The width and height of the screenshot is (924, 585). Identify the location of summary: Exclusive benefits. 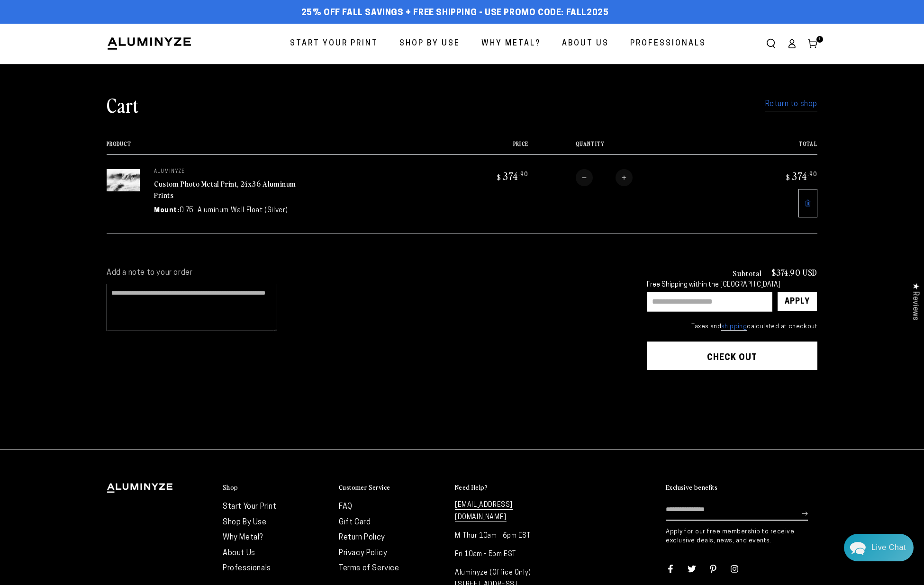
(741, 487).